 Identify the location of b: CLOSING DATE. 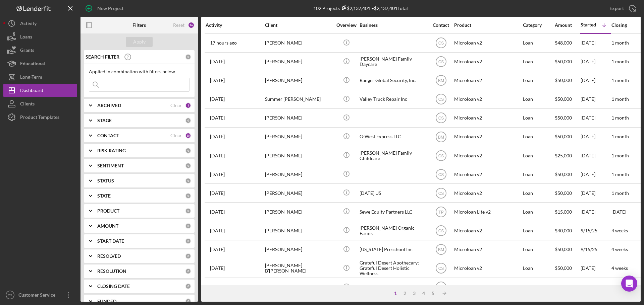
(113, 287).